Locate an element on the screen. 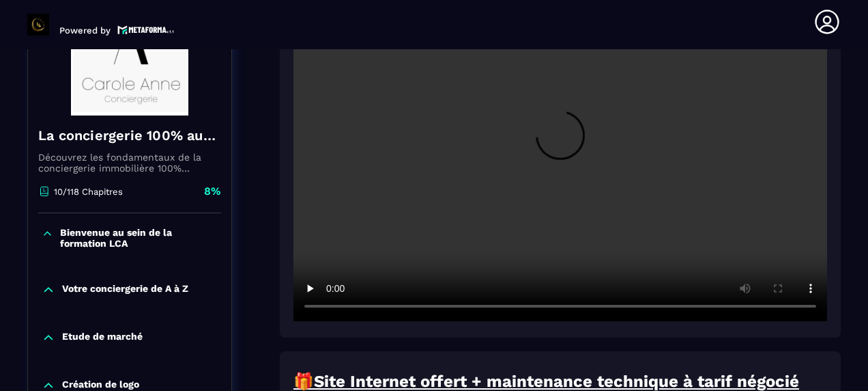  p: Votre conciergerie de A à Z is located at coordinates (125, 290).